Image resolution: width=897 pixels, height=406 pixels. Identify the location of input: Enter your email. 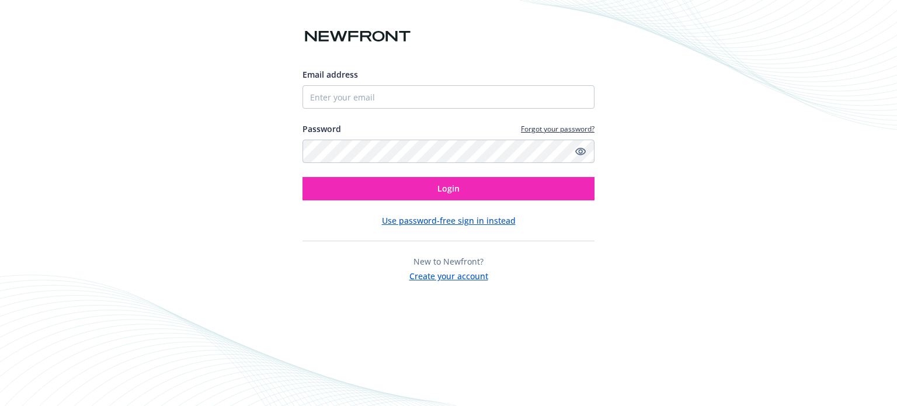
(448, 97).